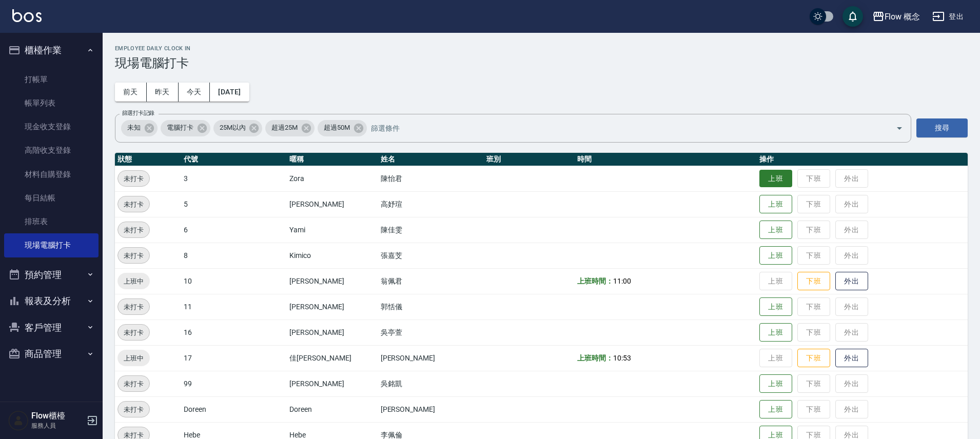 This screenshot has width=980, height=439. What do you see at coordinates (431, 179) in the screenshot?
I see `td: 陳怡君` at bounding box center [431, 179].